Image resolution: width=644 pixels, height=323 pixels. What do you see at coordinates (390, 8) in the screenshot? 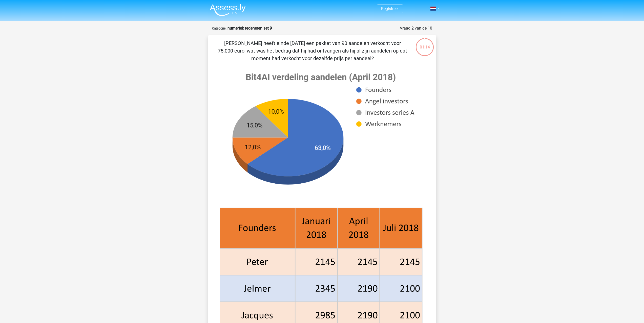
I see `a: Registreer` at bounding box center [390, 8].